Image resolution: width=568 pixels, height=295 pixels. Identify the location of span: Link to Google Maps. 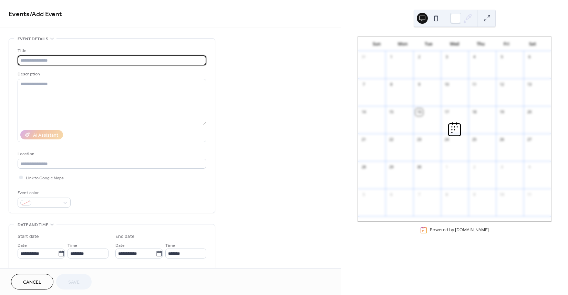
(45, 178).